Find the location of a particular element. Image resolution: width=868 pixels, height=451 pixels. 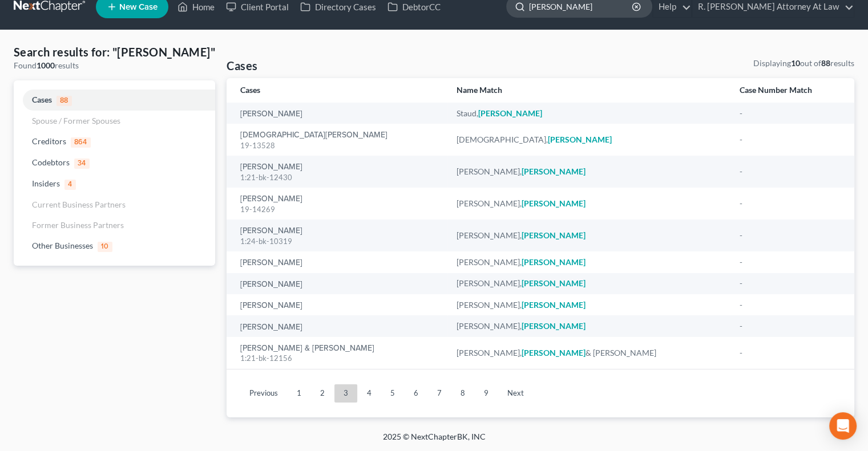

a: 7 is located at coordinates (440, 394).